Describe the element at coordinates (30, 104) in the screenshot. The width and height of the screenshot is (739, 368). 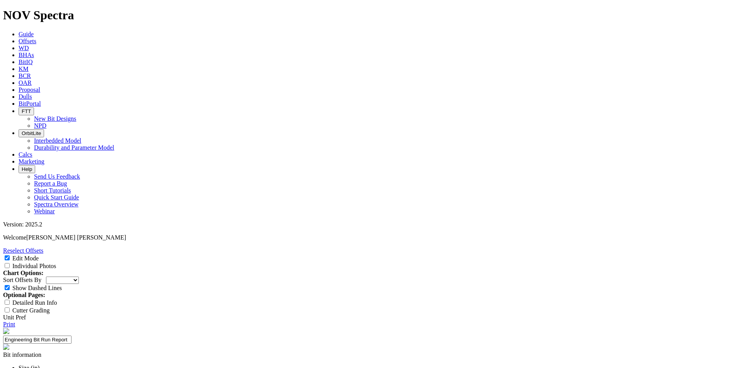
I see `span: BitPortal` at that location.